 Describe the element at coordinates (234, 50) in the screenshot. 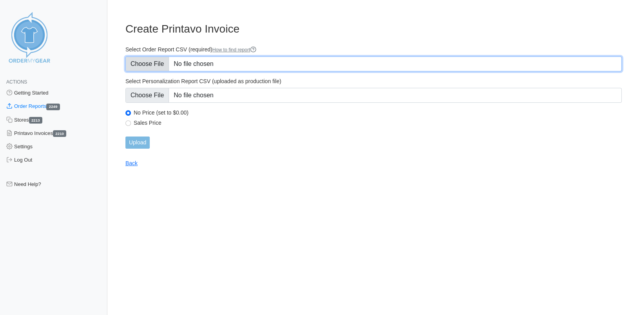

I see `a: How to find report` at that location.